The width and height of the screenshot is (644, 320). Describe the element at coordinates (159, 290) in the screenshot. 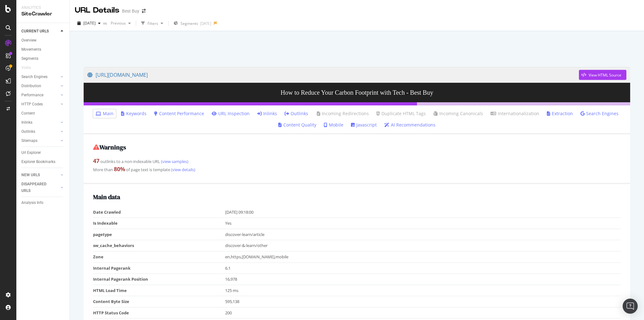

I see `td: HTML Load Time` at that location.